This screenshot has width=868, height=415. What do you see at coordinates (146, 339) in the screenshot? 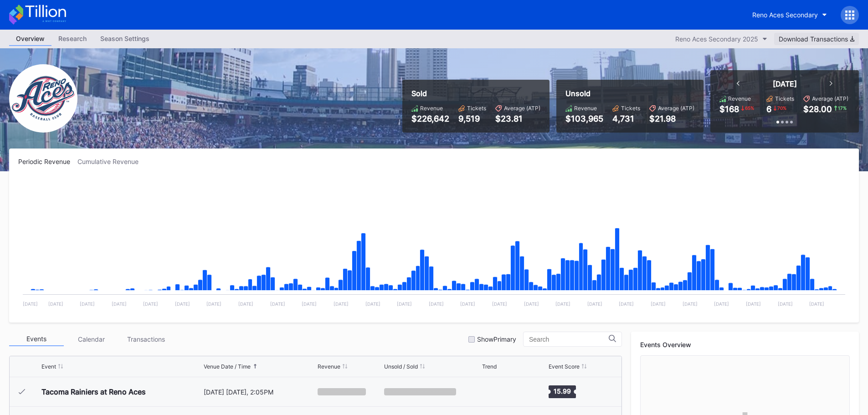
I see `div: Transactions` at bounding box center [146, 339].